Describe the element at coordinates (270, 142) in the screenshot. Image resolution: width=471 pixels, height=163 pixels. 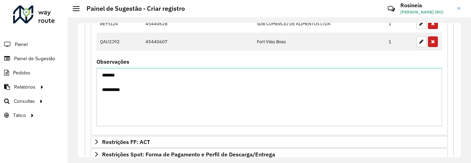
I see `a: Restrições FF: ACT` at that location.